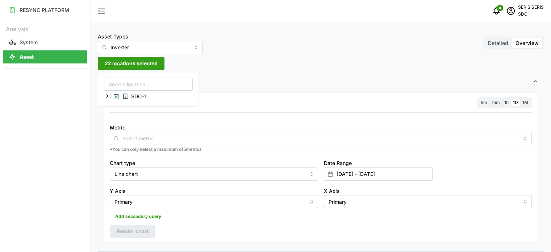 The width and height of the screenshot is (551, 252). I want to click on span: Overview, so click(527, 43).